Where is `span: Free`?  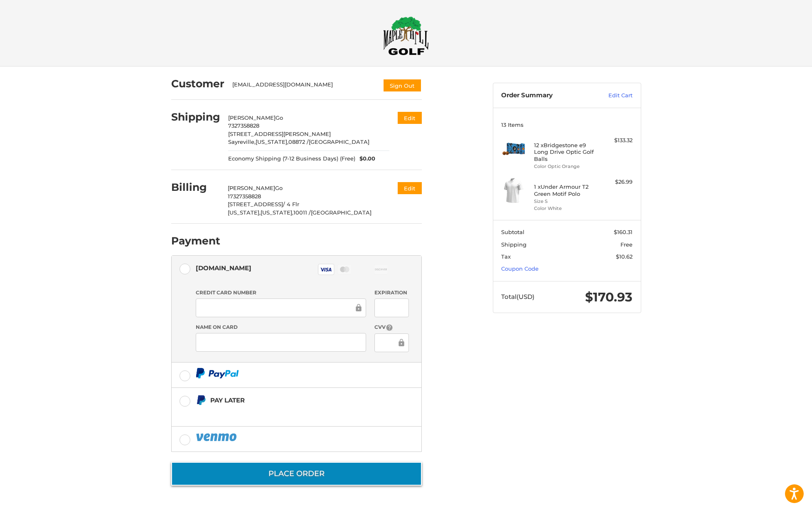
span: Free is located at coordinates (627, 244).